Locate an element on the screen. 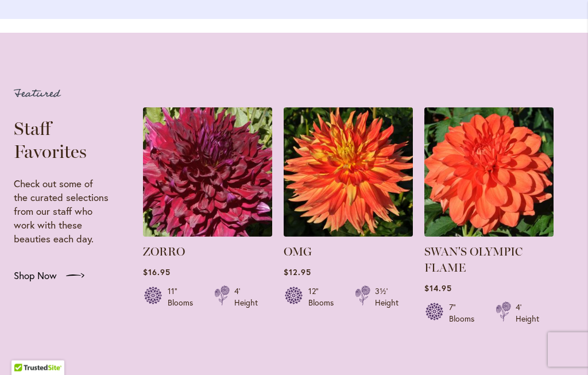  a: SWAN'S OLYMPIC FLAME is located at coordinates (473, 260).